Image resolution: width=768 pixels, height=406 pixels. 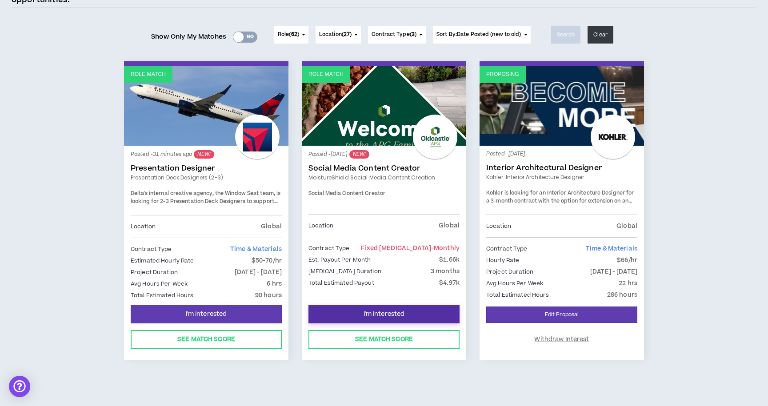 I want to click on p: 3 months, so click(x=445, y=272).